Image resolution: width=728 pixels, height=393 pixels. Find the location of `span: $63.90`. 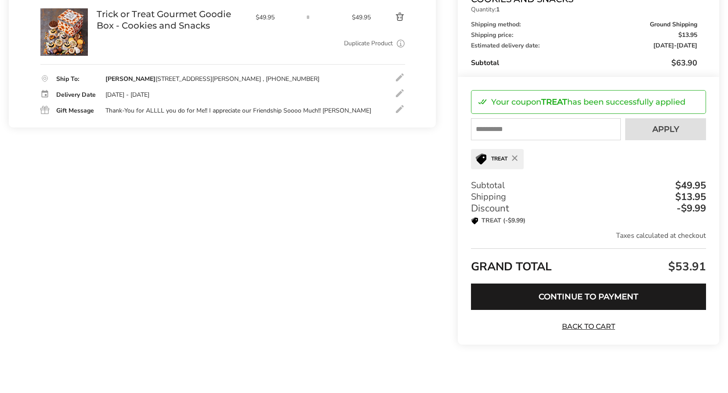

span: $63.90 is located at coordinates (684, 63).